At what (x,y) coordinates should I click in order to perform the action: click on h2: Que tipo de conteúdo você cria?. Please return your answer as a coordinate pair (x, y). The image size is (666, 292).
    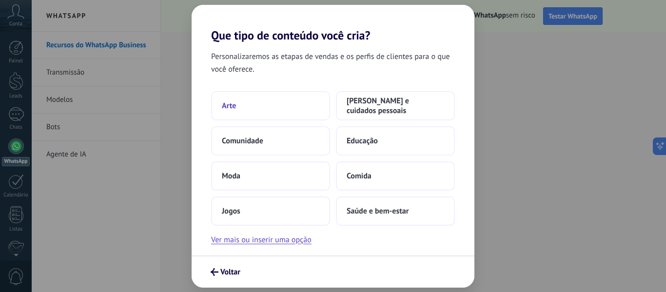
    Looking at the image, I should click on (333, 23).